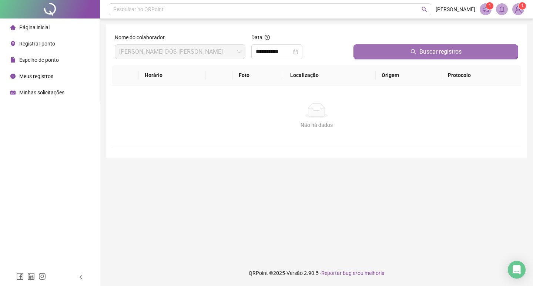 The width and height of the screenshot is (533, 286). What do you see at coordinates (13, 27) in the screenshot?
I see `span: home` at bounding box center [13, 27].